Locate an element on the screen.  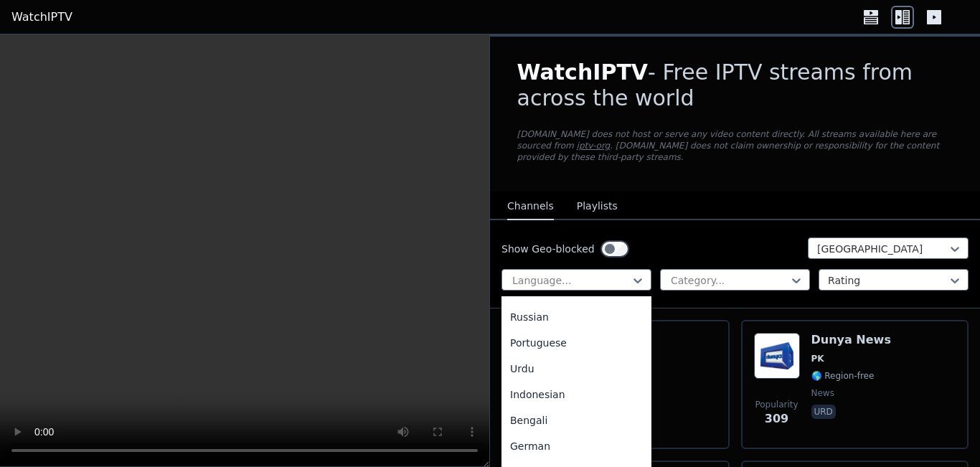
span: WatchIPTV is located at coordinates (583, 72).